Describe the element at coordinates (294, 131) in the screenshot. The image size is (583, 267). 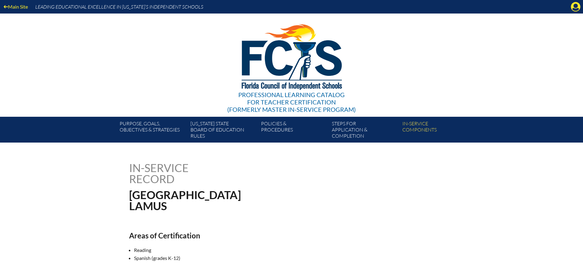
I see `a: Policies &Procedures` at that location.